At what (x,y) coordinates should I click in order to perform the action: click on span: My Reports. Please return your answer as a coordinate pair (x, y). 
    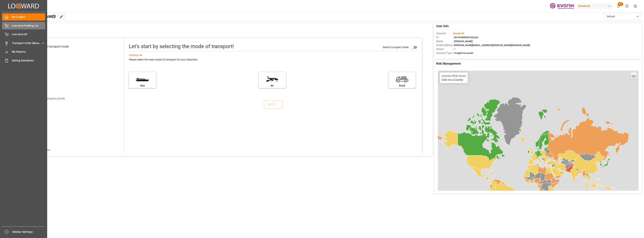
    Looking at the image, I should click on (28, 52).